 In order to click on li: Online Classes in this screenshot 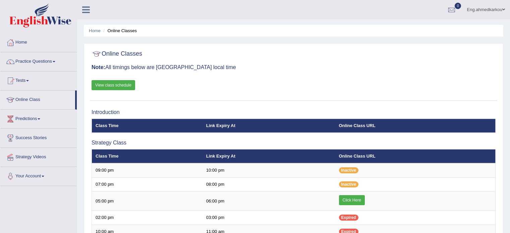, I will do `click(119, 31)`.